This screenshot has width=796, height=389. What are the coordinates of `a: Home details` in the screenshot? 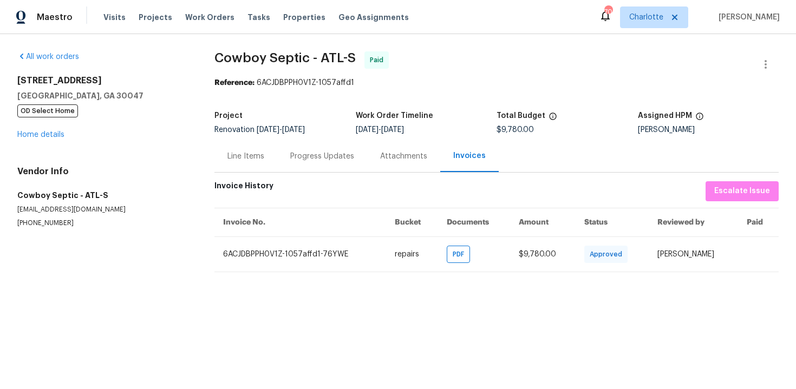 It's located at (41, 135).